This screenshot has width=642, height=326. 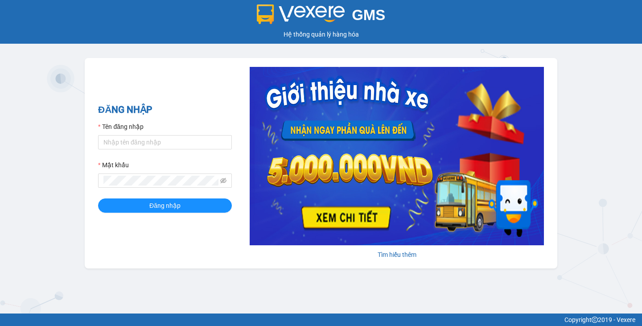 I want to click on span: GMS, so click(x=368, y=15).